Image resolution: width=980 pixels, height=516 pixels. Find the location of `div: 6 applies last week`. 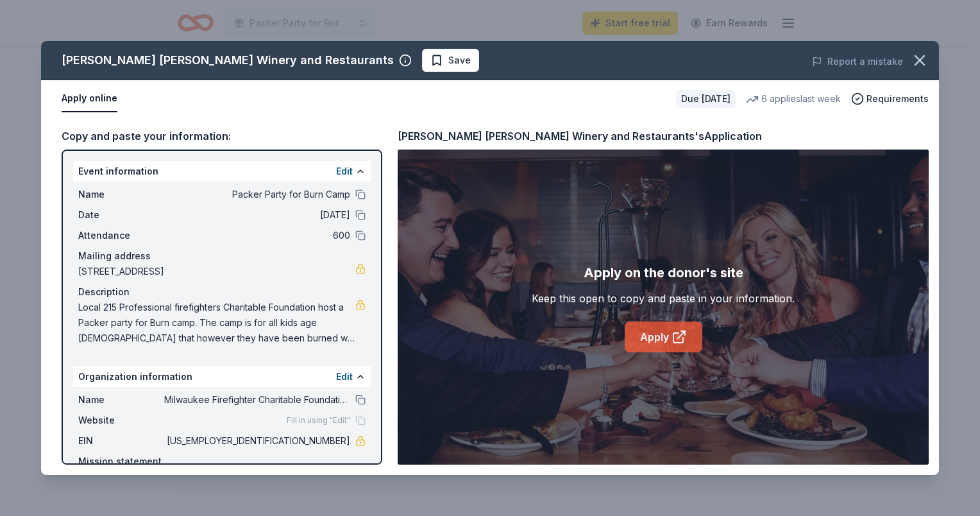

div: 6 applies last week is located at coordinates (794, 99).